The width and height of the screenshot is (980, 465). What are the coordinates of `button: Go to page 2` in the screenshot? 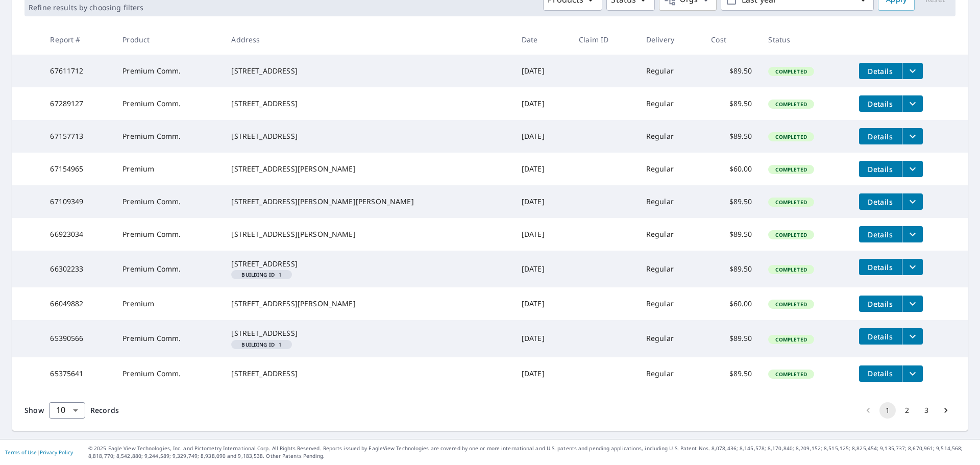 It's located at (907, 411).